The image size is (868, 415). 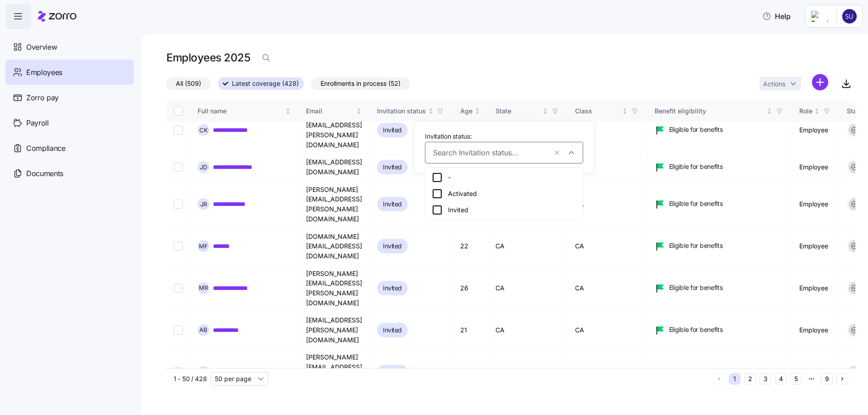 I want to click on th: ClassNot sorted, so click(x=608, y=111).